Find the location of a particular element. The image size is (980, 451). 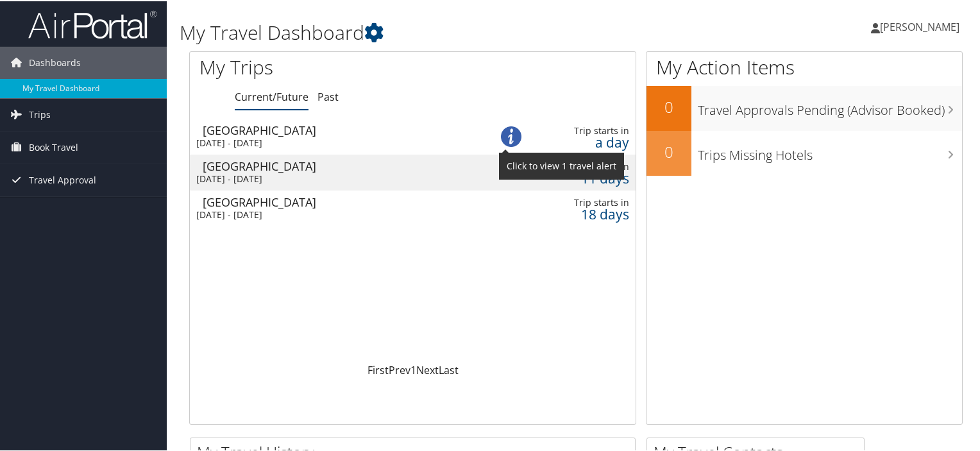

span: Click to view 1 travel alert is located at coordinates (561, 165).